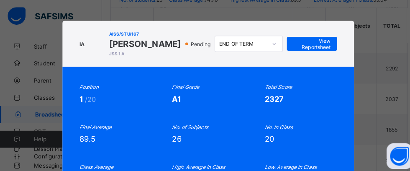 The image size is (410, 171). What do you see at coordinates (187, 125) in the screenshot?
I see `i: No. of Subjects` at bounding box center [187, 125].